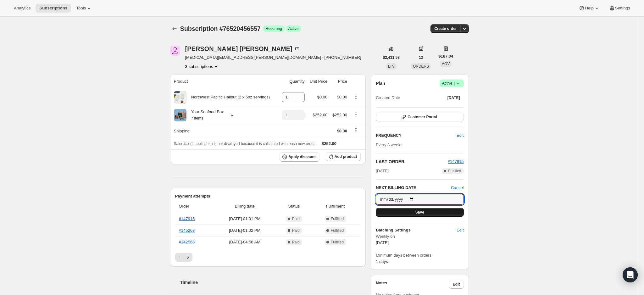  What do you see at coordinates (220, 29) in the screenshot?
I see `span: Subscription #76520456557` at bounding box center [220, 29].